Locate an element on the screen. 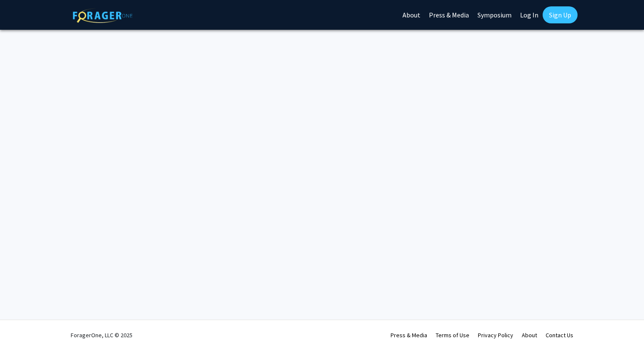  a: Contact Us is located at coordinates (559, 335).